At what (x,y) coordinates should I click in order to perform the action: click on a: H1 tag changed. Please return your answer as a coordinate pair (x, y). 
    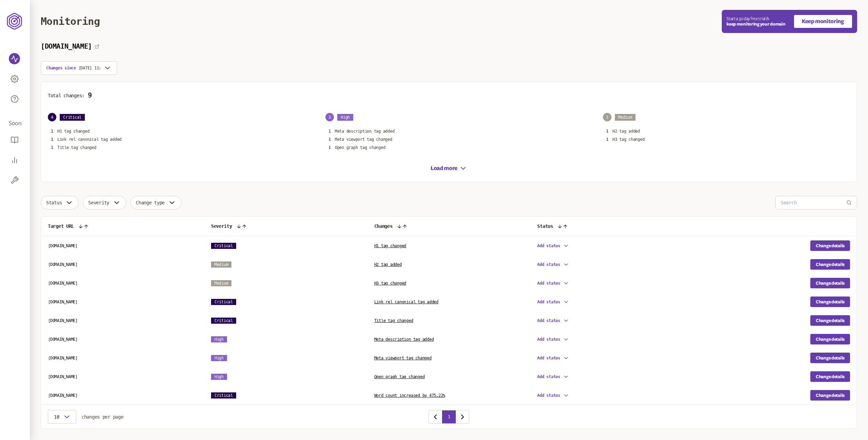
    Looking at the image, I should click on (390, 246).